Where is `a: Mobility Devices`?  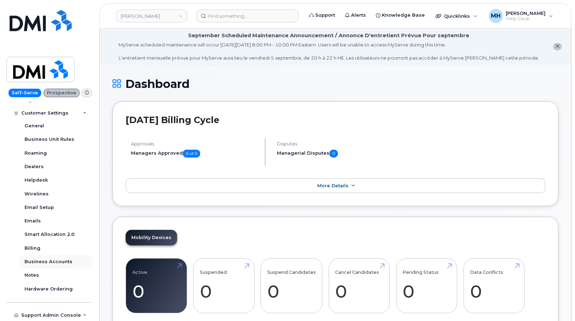 a: Mobility Devices is located at coordinates (151, 238).